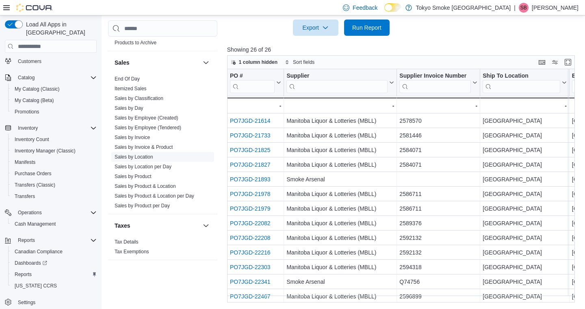 Image resolution: width=585 pixels, height=309 pixels. What do you see at coordinates (126, 242) in the screenshot?
I see `span: Tax Details` at bounding box center [126, 242].